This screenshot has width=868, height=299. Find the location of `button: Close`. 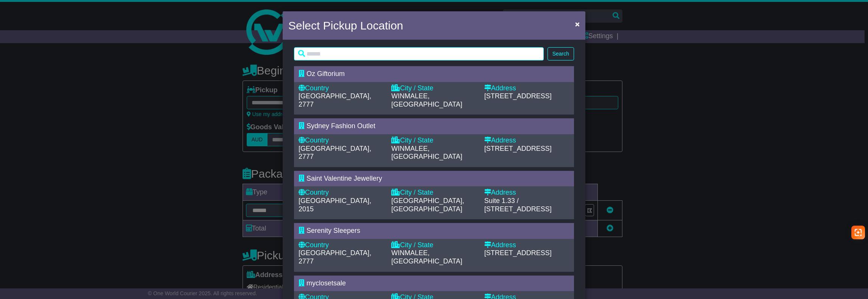

button: Close is located at coordinates (577, 24).